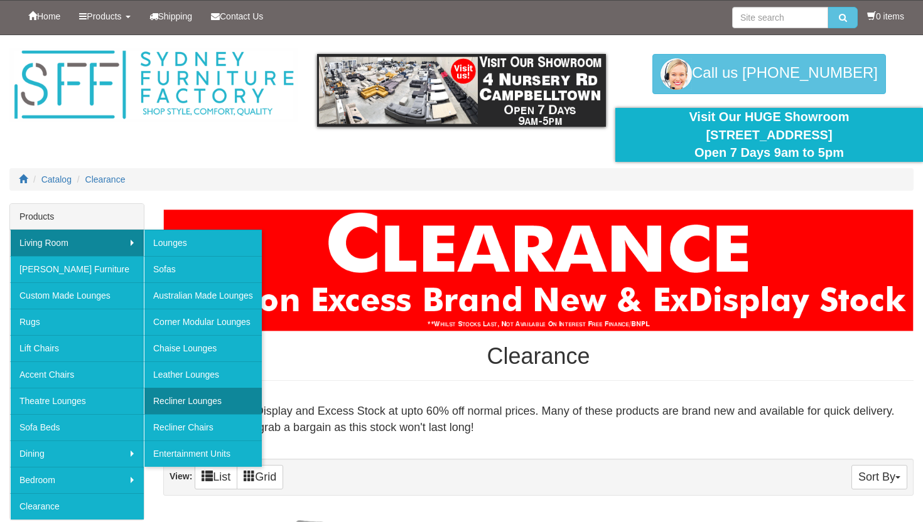  I want to click on img: showroom.gif, so click(461, 90).